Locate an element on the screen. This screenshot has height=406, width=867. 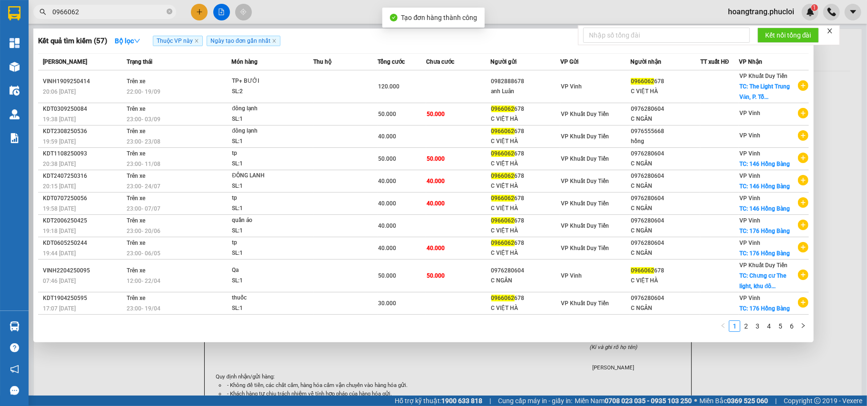
a: 2 is located at coordinates (746, 326).